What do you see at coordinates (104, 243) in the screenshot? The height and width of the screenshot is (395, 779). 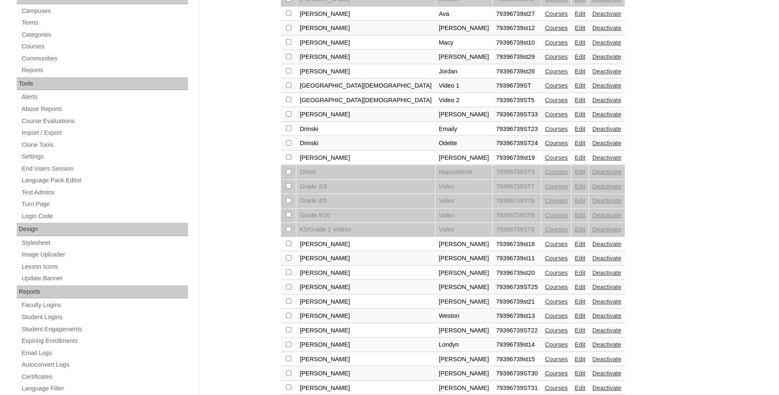 I see `a: Stylesheet` at bounding box center [104, 243].